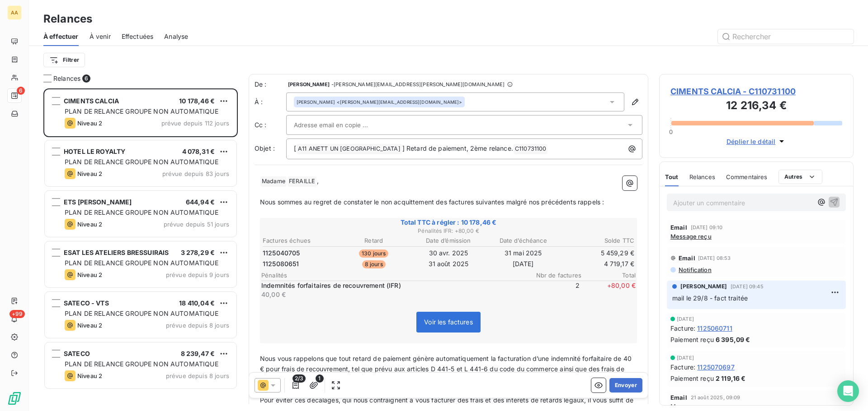 This screenshot has width=868, height=411. Describe the element at coordinates (671, 132) in the screenshot. I see `span: 0` at that location.